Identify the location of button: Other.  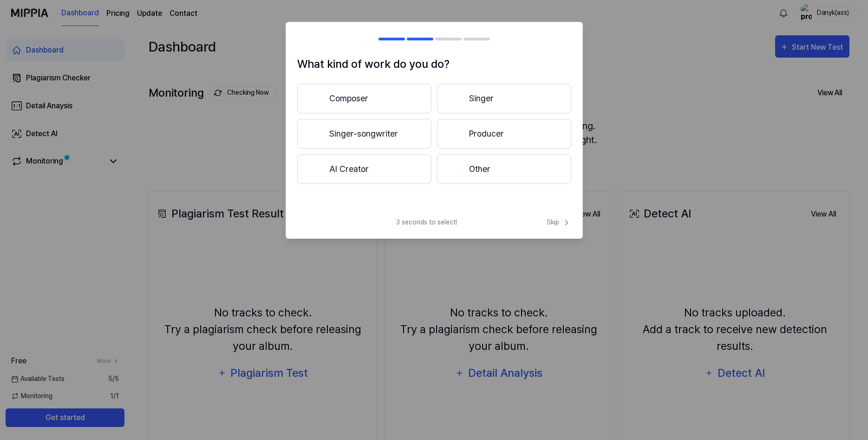
(504, 169).